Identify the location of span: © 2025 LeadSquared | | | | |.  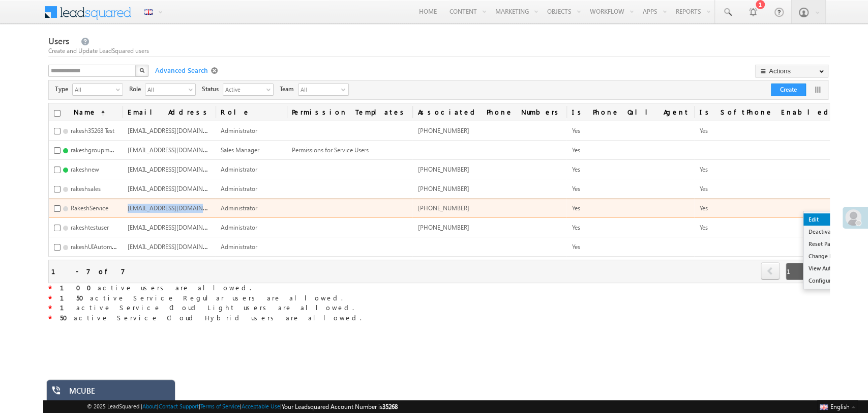
(242, 406).